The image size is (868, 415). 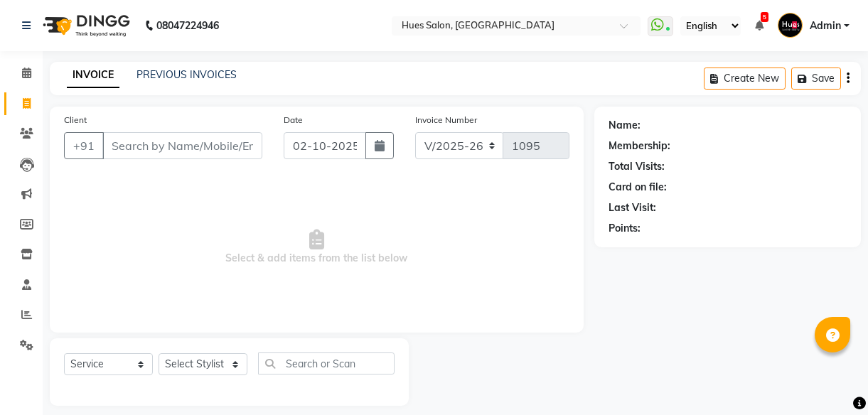 I want to click on div: Total Visits:, so click(x=637, y=166).